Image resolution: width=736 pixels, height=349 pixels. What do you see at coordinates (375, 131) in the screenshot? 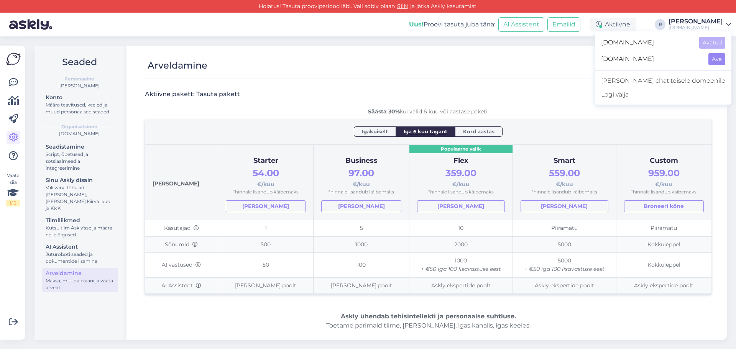
I see `span: Igakuiselt` at bounding box center [375, 131].